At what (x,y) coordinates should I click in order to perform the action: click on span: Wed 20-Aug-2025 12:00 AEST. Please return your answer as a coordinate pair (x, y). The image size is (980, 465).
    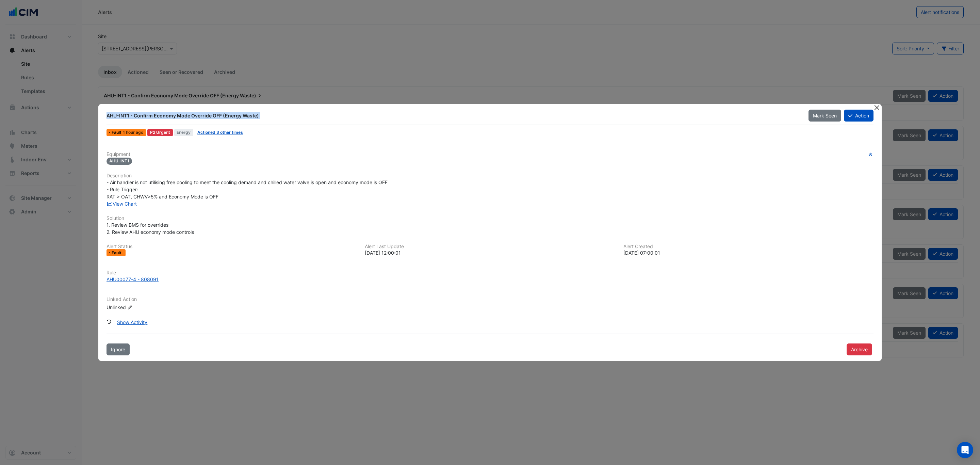
    Looking at the image, I should click on (133, 132).